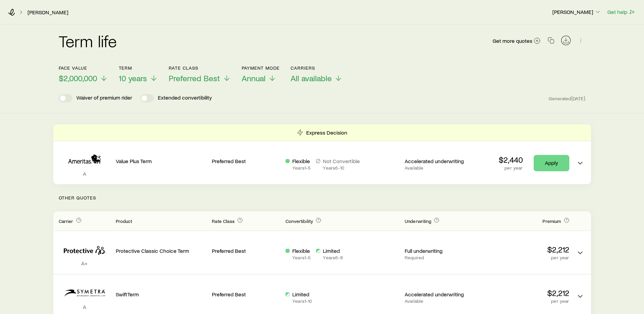 Image resolution: width=644 pixels, height=314 pixels. I want to click on p: Express Decision, so click(327, 133).